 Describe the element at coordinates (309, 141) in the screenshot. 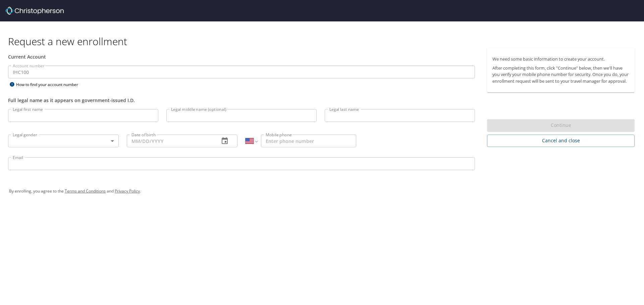

I see `input: Enter phone number` at that location.